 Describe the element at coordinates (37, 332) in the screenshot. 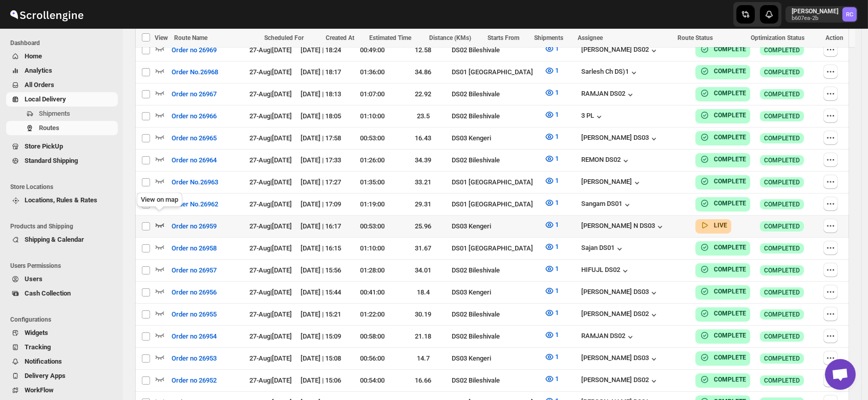

I see `span: Widgets` at that location.